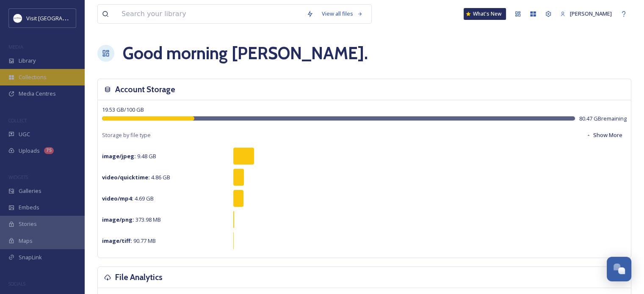 This screenshot has width=644, height=294. Describe the element at coordinates (129, 156) in the screenshot. I see `span: 9.48 GB` at that location.